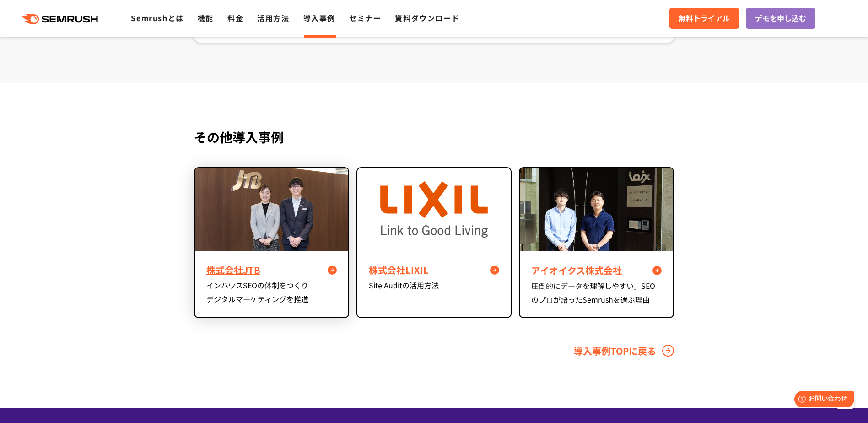 This screenshot has height=423, width=868. I want to click on a: JTB 株式会社JTB インハウスSEOの体制をつくりデジタルマーケティングを推進, so click(271, 242).